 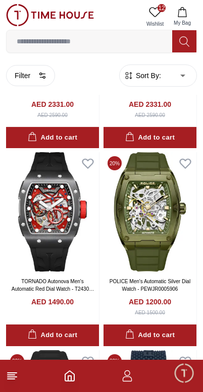 I want to click on img: POLICE Men's Automatic Silver Dial Watch - PEWJR0005906, so click(x=150, y=212).